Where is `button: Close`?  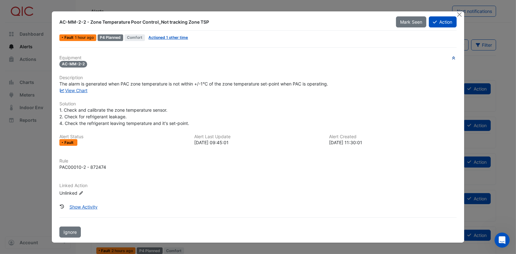
button: Close is located at coordinates (459, 15).